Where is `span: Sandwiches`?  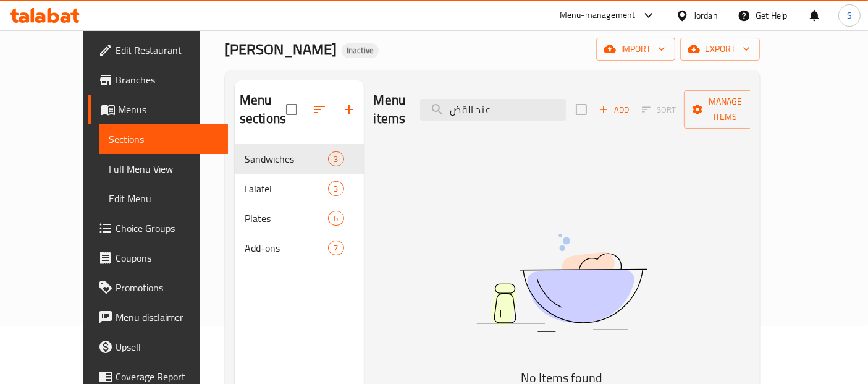 span: Sandwiches is located at coordinates (286, 159).